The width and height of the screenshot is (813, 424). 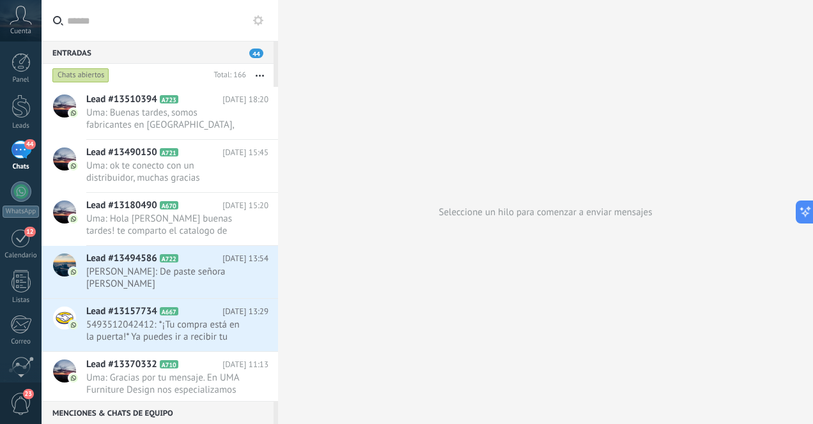 What do you see at coordinates (121, 206) in the screenshot?
I see `span: Lead #13180490` at bounding box center [121, 206].